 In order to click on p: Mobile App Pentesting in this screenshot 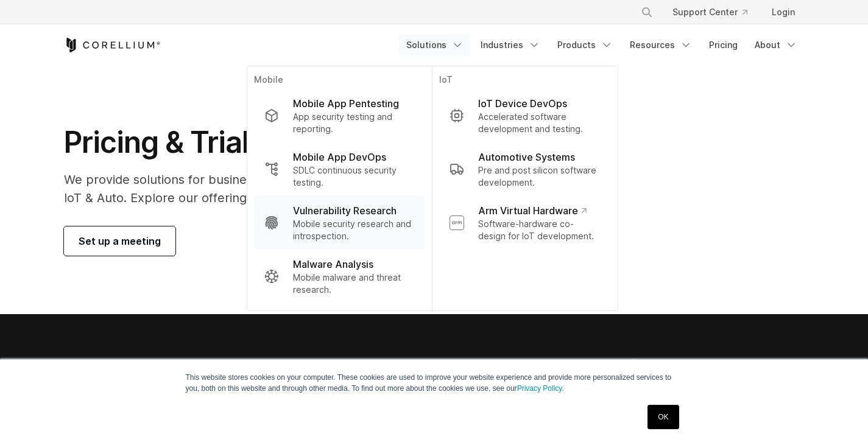, I will do `click(346, 103)`.